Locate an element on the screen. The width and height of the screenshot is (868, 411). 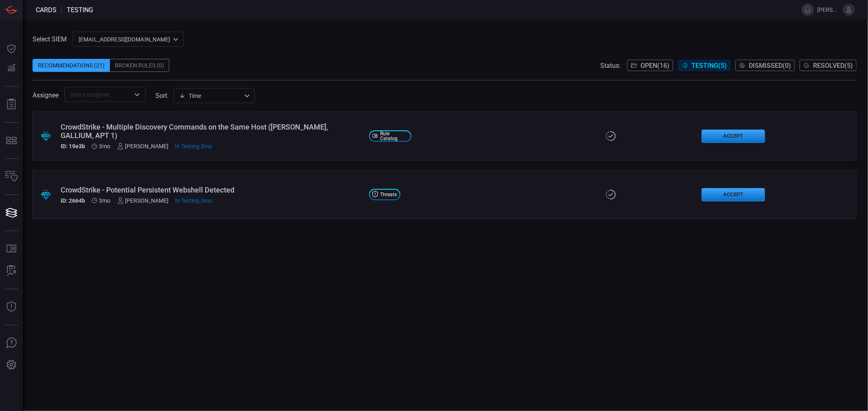
button: ALERT ANALYSIS is located at coordinates (12, 271).